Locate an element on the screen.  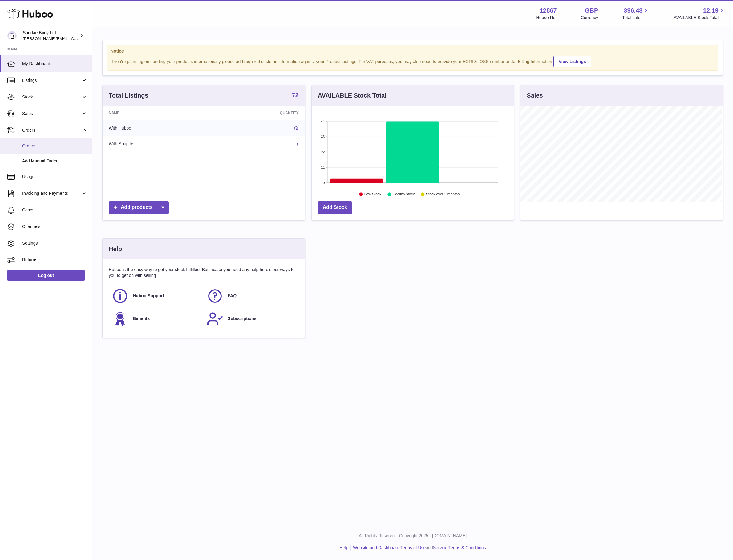
text: Low Stock is located at coordinates (373, 194).